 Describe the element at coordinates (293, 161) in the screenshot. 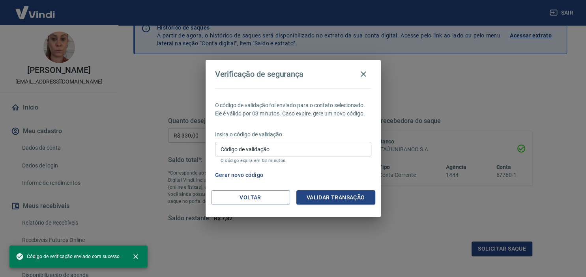

I see `p: O código expira em 03 minutos.` at that location.